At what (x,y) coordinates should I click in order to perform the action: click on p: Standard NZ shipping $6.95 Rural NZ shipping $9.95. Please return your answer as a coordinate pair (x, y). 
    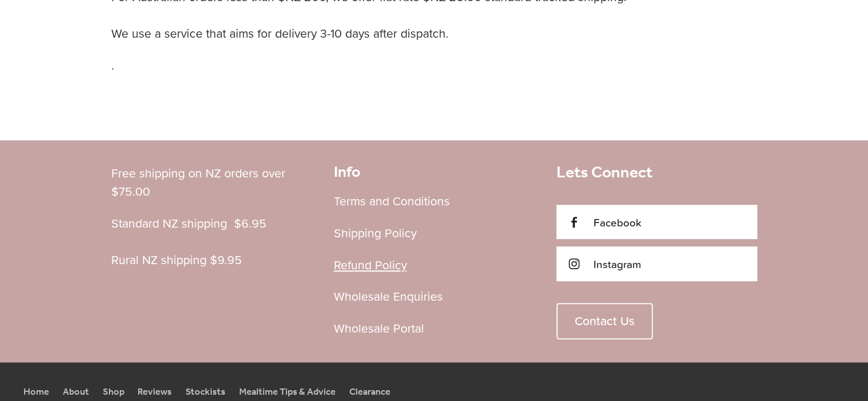
    Looking at the image, I should click on (212, 248).